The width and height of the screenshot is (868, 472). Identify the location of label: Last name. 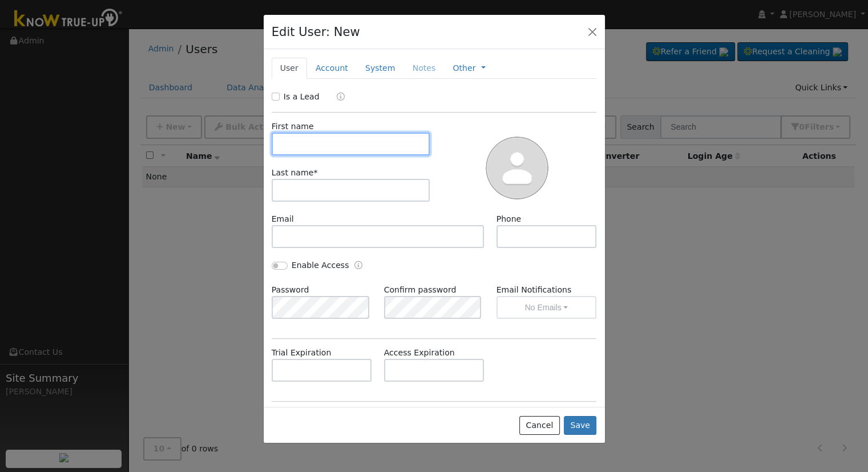
(295, 172).